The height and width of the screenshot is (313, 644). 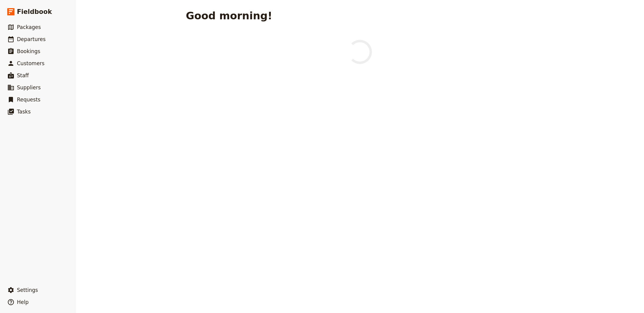 I want to click on span: Customers, so click(x=30, y=64).